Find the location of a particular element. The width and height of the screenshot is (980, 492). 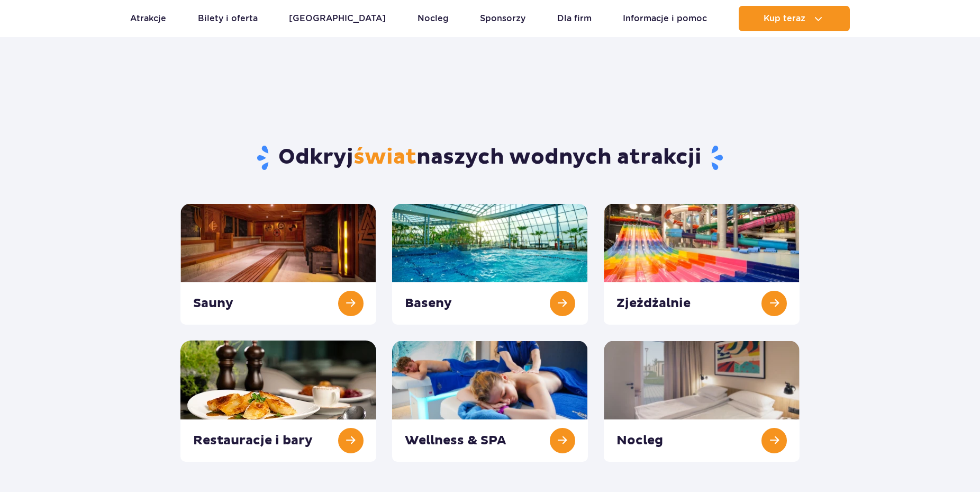

a: Sponsorzy is located at coordinates (503, 19).